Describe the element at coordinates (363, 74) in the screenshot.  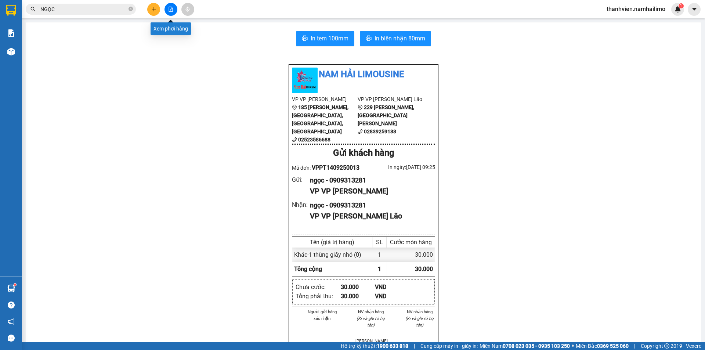
I see `li: Nam Hải Limousine` at that location.